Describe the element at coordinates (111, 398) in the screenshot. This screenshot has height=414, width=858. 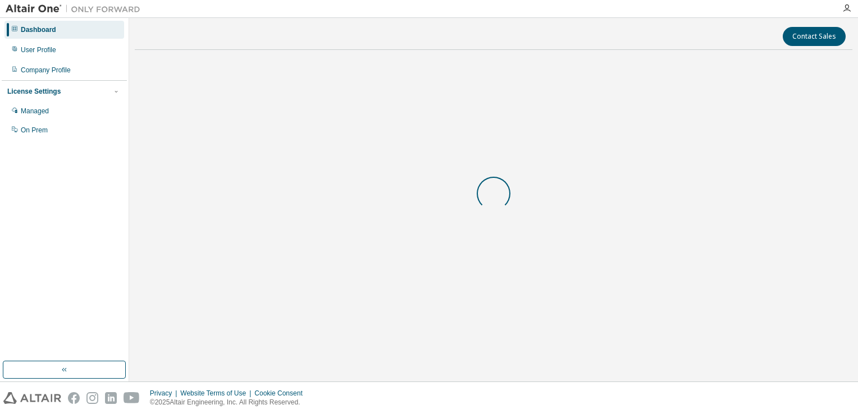
I see `img: linkedin.svg` at that location.